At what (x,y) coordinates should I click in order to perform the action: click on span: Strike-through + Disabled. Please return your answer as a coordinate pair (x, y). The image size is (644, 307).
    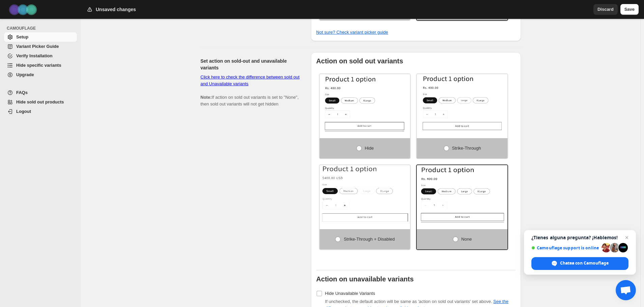
    Looking at the image, I should click on (369, 239).